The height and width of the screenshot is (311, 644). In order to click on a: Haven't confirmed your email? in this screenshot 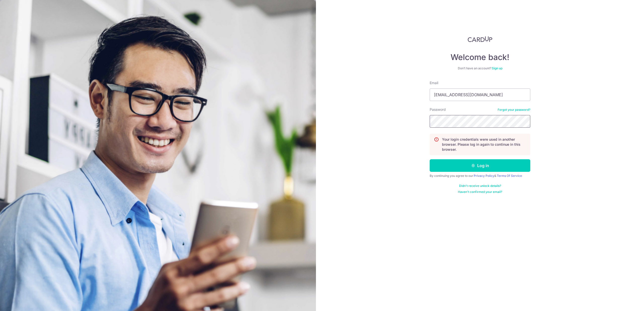, I will do `click(480, 192)`.